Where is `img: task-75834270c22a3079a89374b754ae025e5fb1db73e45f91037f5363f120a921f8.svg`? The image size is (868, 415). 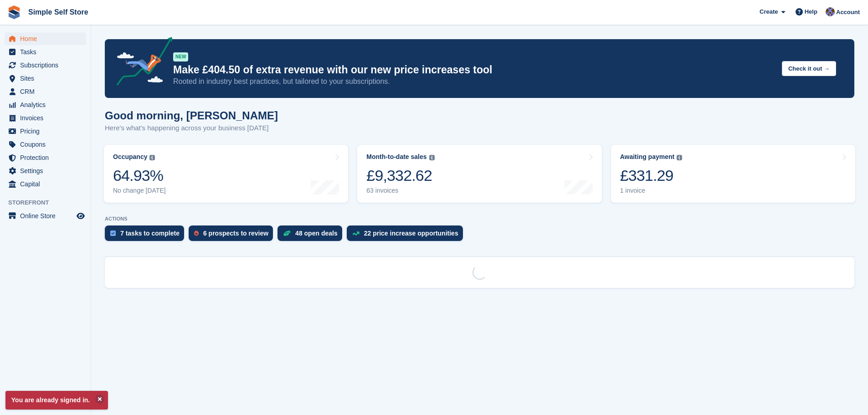
img: task-75834270c22a3079a89374b754ae025e5fb1db73e45f91037f5363f120a921f8.svg is located at coordinates (113, 233).